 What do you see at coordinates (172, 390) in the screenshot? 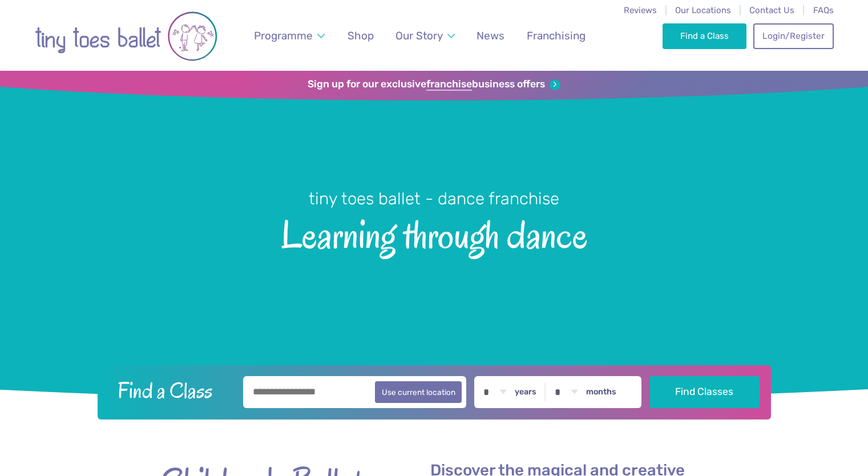
I see `h2: Find a Class` at bounding box center [172, 390].